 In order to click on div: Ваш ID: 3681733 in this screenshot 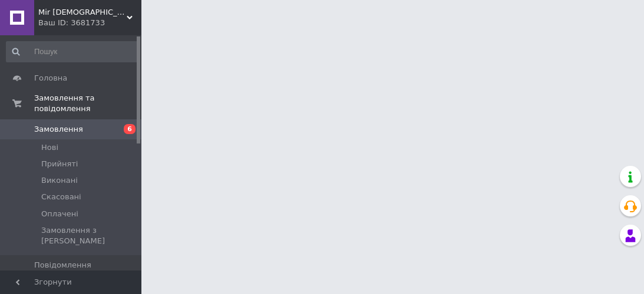, I will do `click(90, 23)`.